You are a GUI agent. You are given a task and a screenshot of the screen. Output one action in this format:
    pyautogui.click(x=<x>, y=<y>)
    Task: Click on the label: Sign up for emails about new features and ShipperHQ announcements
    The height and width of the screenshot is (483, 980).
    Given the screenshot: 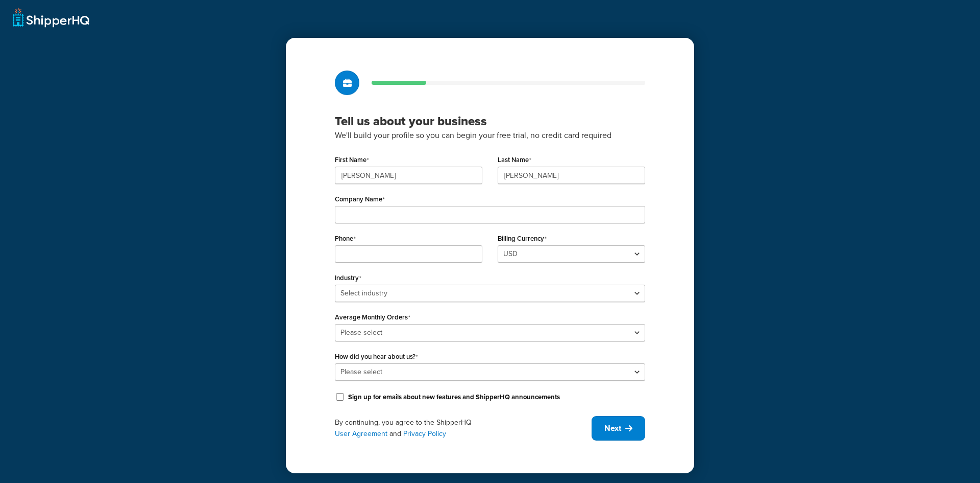 What is the action you would take?
    pyautogui.click(x=454, y=397)
    